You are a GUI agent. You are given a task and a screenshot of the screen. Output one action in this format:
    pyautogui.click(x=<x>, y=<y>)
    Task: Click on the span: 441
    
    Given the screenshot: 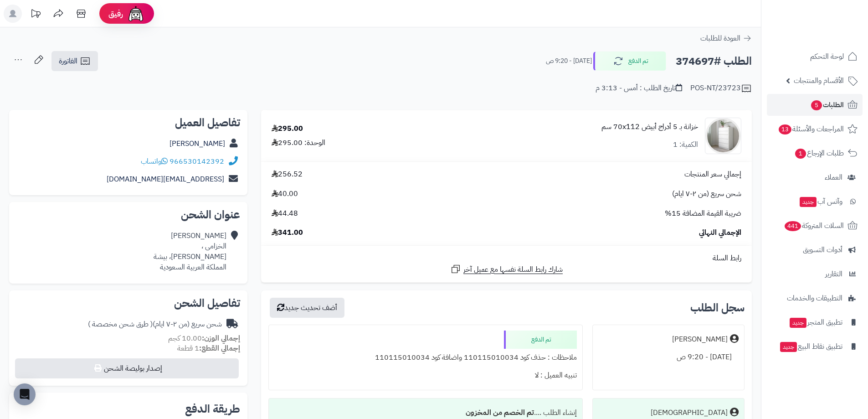 What is the action you would take?
    pyautogui.click(x=793, y=226)
    